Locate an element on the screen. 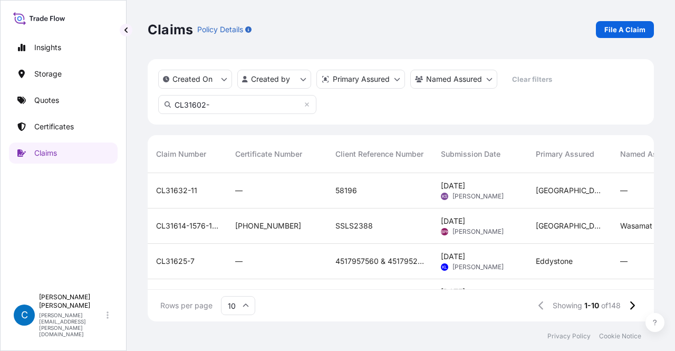 The image size is (675, 351). span: Claim Number is located at coordinates (181, 154).